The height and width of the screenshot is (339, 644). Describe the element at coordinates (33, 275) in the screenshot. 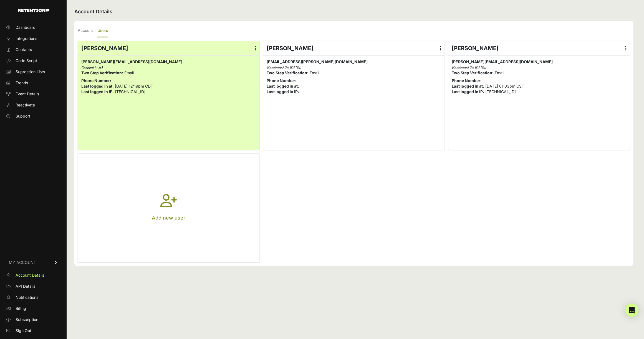

I see `a: Account Details` at that location.